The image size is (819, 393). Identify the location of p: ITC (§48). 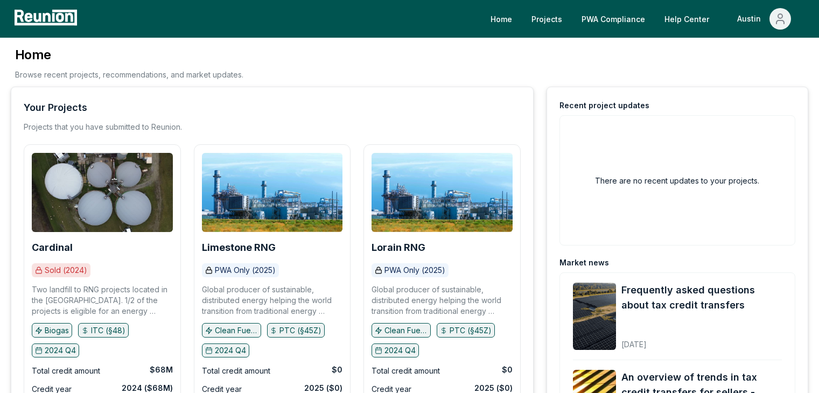
(108, 331).